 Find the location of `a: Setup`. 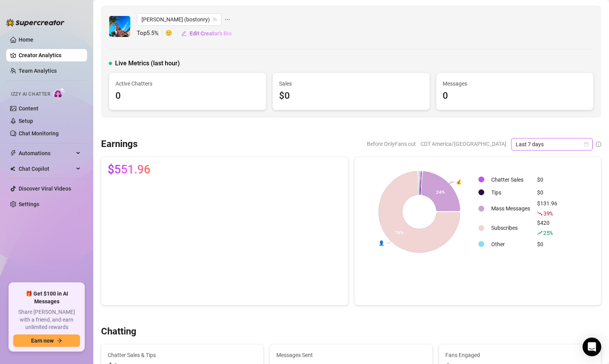

a: Setup is located at coordinates (26, 121).